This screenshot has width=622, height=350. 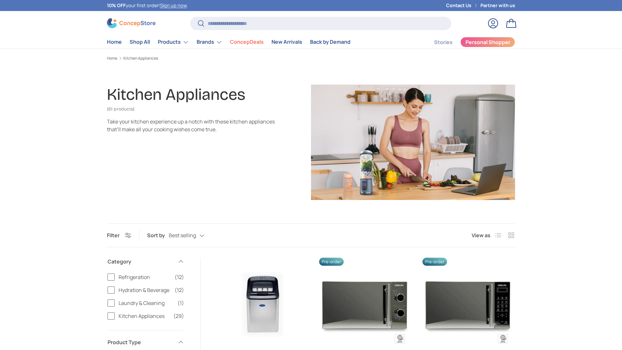 I want to click on span: Kitchen Appliances, so click(x=144, y=316).